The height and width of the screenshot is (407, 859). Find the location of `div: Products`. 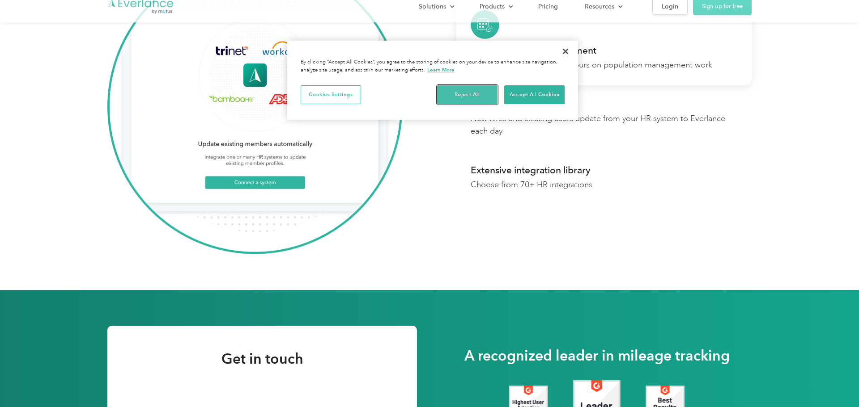

div: Products is located at coordinates (492, 6).